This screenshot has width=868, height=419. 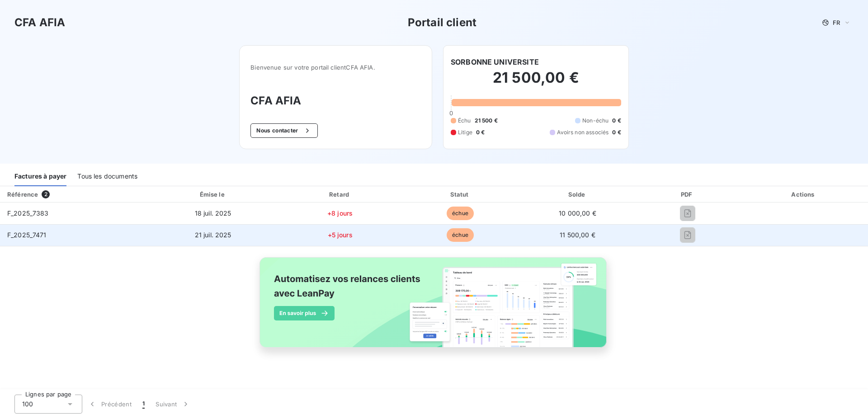 I want to click on span: Bienvenue sur votre portail client CFA AFIA ., so click(x=336, y=67).